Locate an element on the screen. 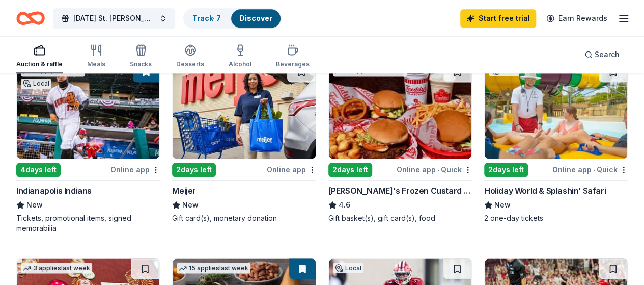 This screenshot has width=644, height=285. button: Snacks is located at coordinates (140, 56).